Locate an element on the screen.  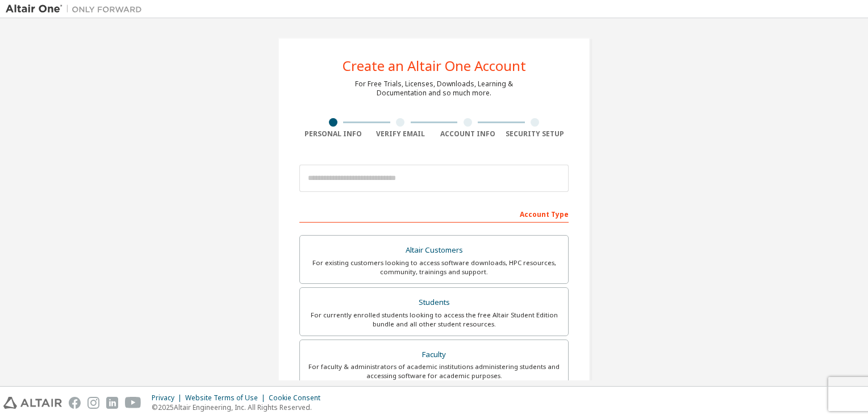
div: For faculty & administrators of academic institutions administering students and accessing softwa... is located at coordinates (434, 372).